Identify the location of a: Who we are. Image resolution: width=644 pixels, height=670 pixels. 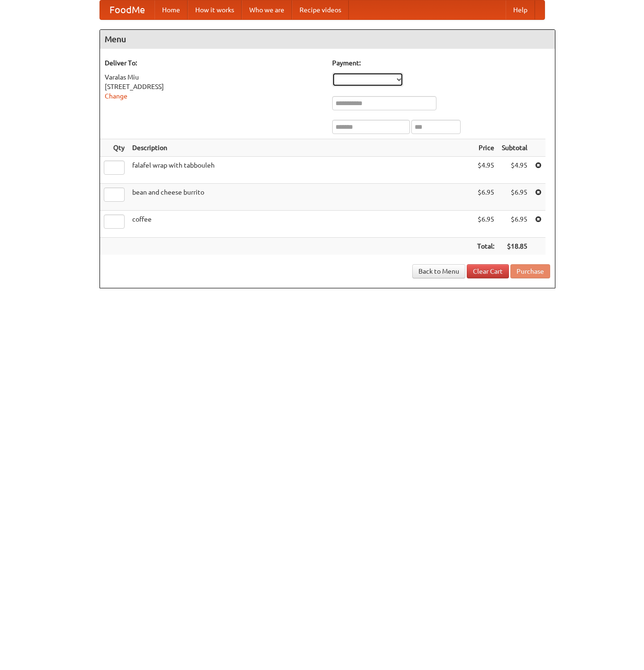
(267, 10).